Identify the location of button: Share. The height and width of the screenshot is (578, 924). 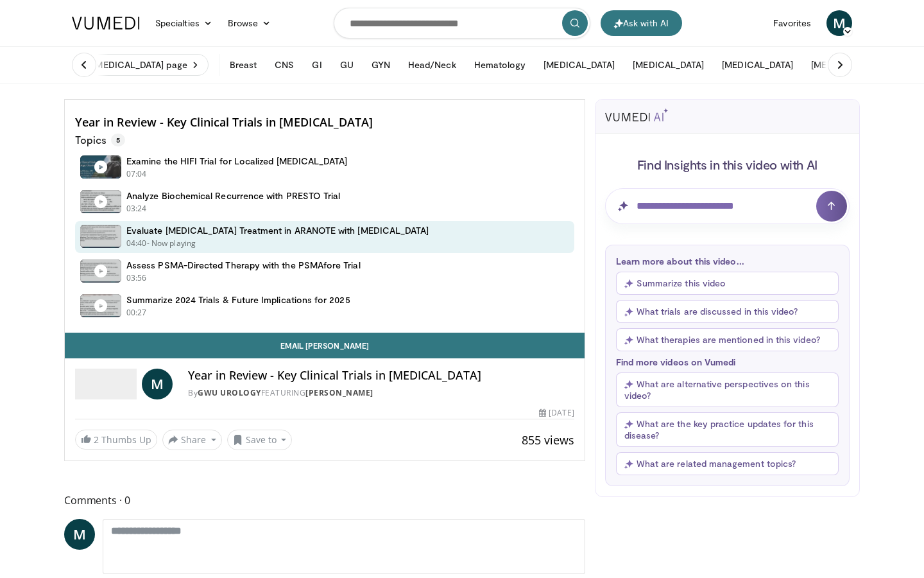
(192, 440).